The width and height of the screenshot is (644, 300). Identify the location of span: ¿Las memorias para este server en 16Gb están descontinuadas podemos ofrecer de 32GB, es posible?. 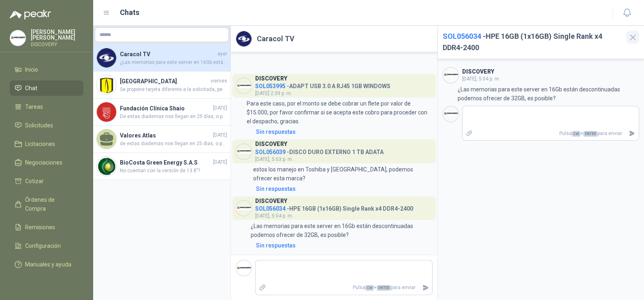
(173, 62).